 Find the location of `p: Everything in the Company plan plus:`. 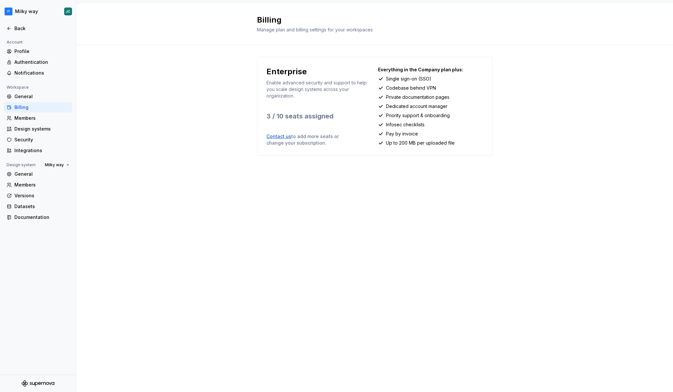

p: Everything in the Company plan plus: is located at coordinates (431, 70).